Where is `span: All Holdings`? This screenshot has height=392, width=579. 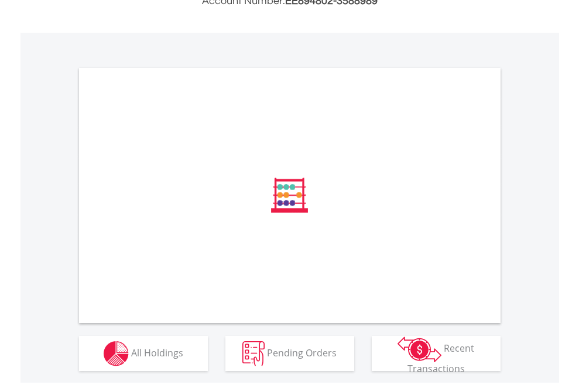 span: All Holdings is located at coordinates (157, 353).